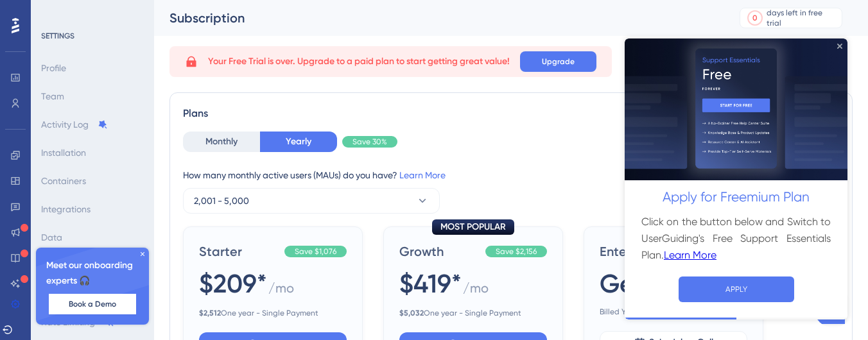 The width and height of the screenshot is (868, 340). I want to click on div: days left in free trial, so click(802, 18).